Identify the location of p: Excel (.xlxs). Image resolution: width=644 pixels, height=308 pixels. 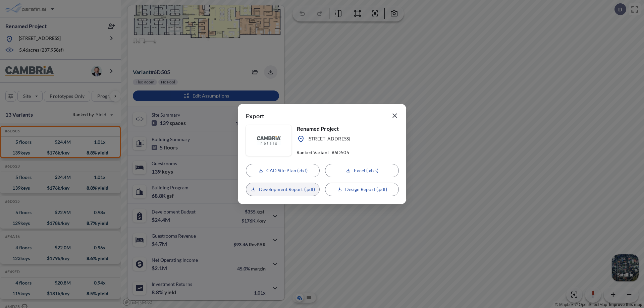
(366, 171).